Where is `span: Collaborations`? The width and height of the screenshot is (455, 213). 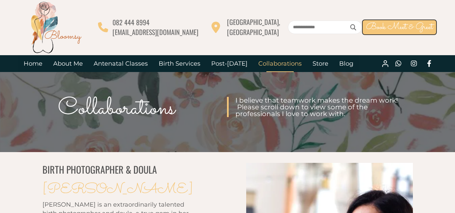
span: Collaborations is located at coordinates (116, 109).